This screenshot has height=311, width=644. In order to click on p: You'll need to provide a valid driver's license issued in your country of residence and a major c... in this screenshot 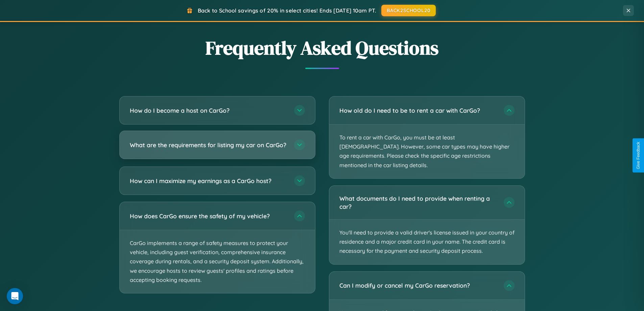, I will do `click(427, 242)`.